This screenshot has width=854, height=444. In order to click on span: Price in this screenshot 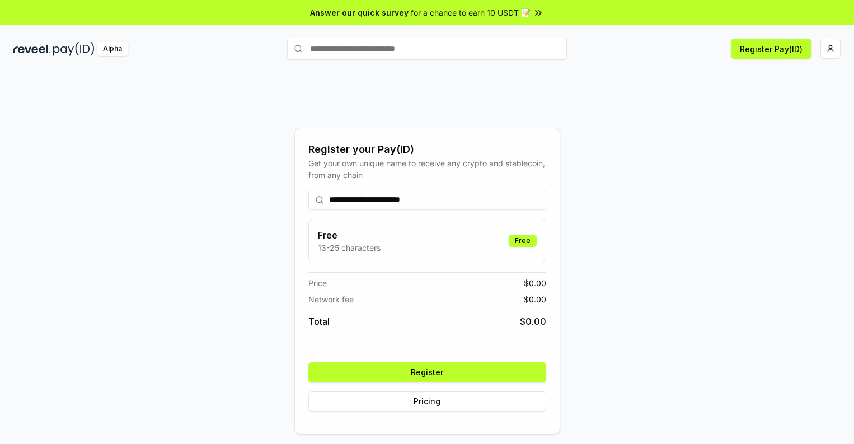, I will do `click(317, 283)`.